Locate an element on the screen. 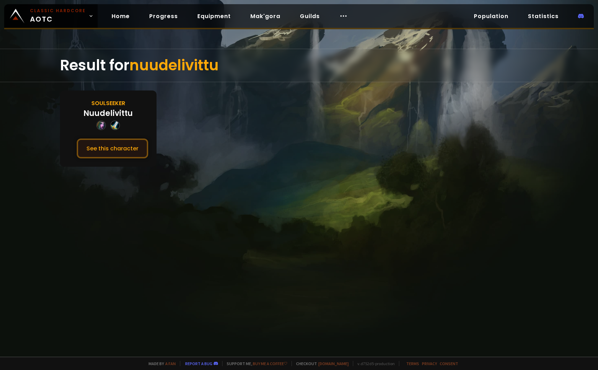  a: Mak'gora is located at coordinates (265, 16).